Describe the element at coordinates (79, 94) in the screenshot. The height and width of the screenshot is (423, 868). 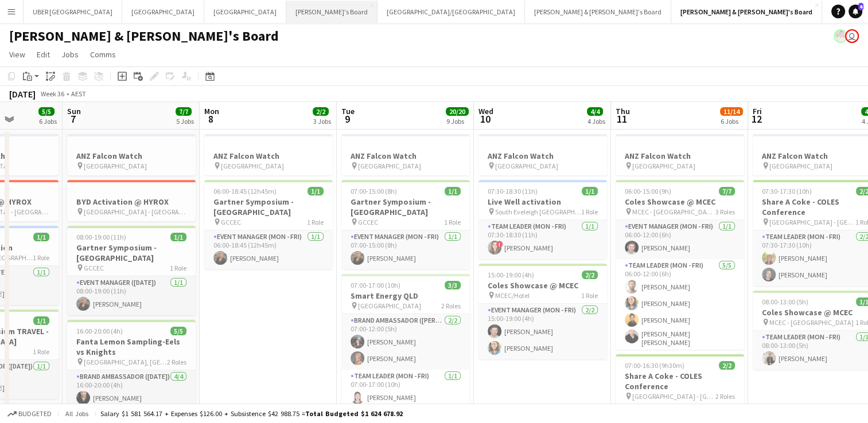
I see `div: AEST` at that location.